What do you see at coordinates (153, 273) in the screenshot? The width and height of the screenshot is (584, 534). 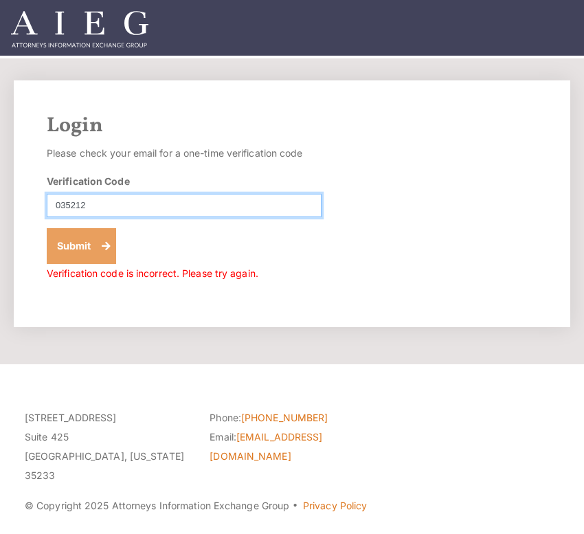 I see `span: Verification code is incorrect. Please try again.` at bounding box center [153, 273].